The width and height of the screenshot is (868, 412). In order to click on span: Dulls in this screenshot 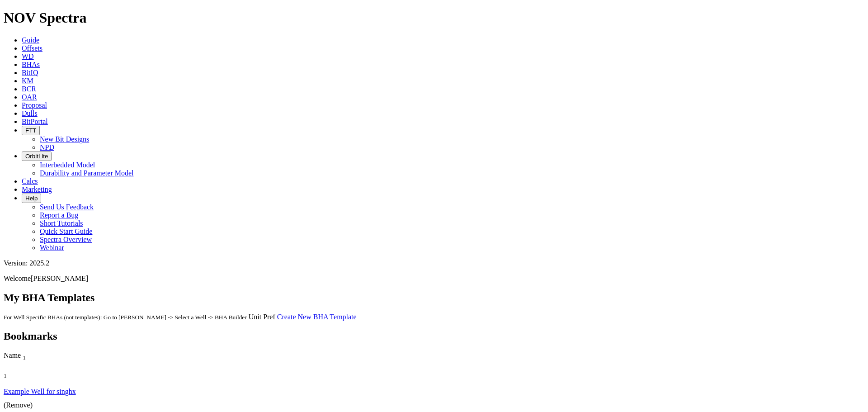, I will do `click(29, 113)`.